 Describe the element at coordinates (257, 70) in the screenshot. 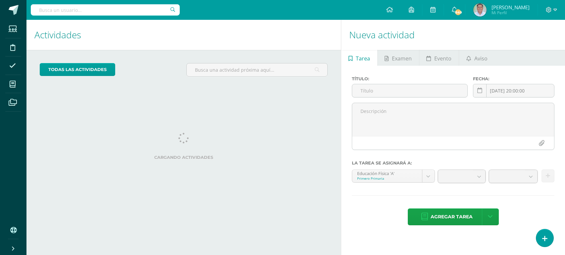

I see `input: Busca una actividad próxima aquí...` at that location.